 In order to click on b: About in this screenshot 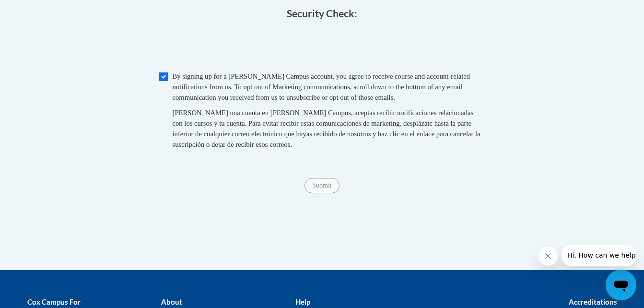, I will do `click(171, 302)`.